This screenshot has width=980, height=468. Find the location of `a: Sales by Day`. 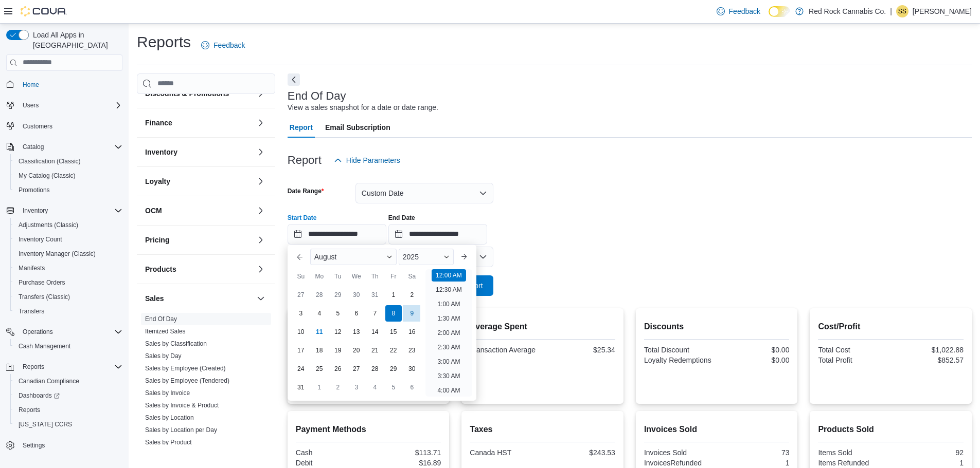

a: Sales by Day is located at coordinates (163, 356).